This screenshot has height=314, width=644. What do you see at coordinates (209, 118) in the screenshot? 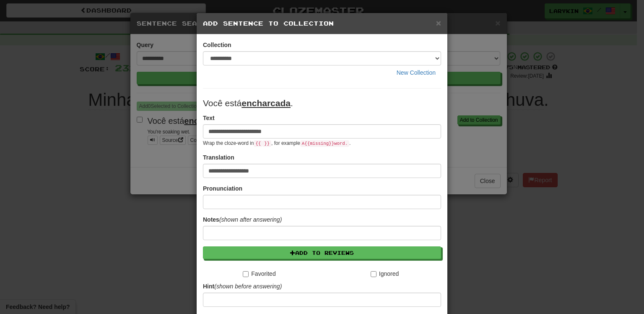
I see `label: Text` at bounding box center [209, 118].